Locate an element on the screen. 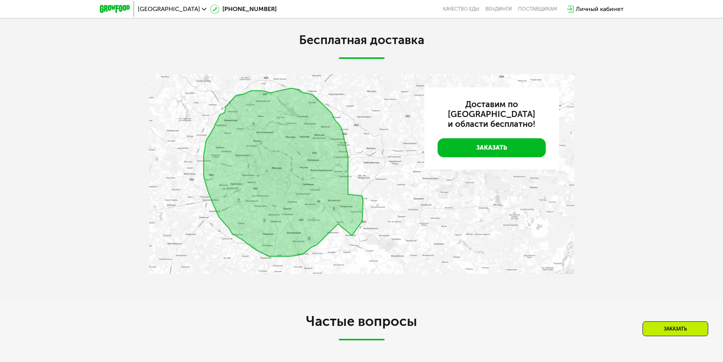  h2: Бесплатная доставка is located at coordinates (362, 40).